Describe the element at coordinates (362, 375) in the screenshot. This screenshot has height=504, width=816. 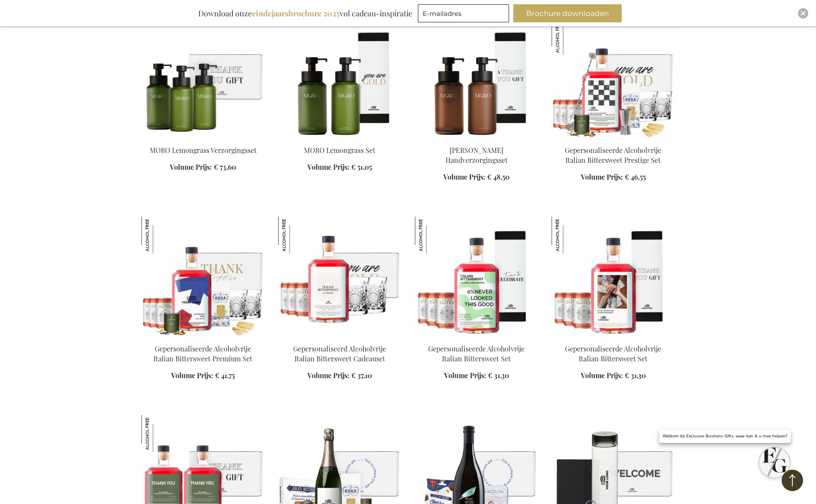
I see `span: € 37,10` at that location.